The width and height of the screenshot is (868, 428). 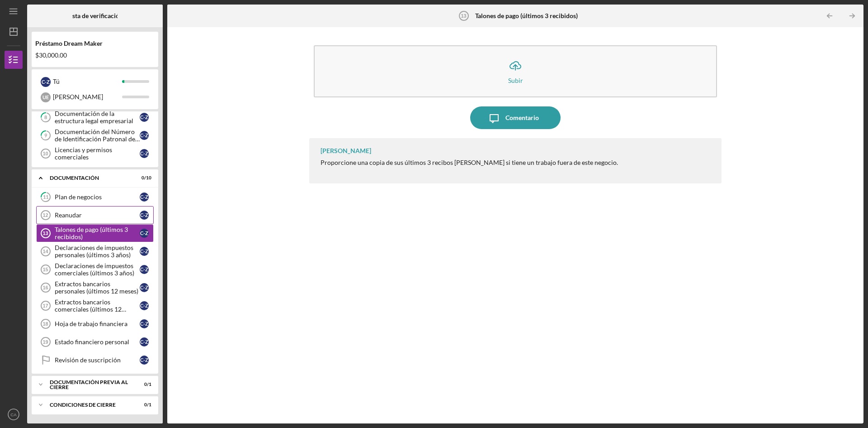 What do you see at coordinates (45, 251) in the screenshot?
I see `tspan: 14` at bounding box center [45, 251].